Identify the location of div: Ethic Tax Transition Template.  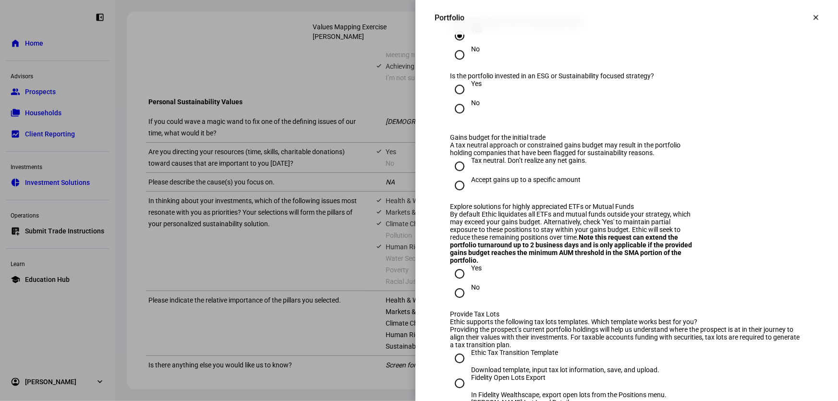
(565, 353).